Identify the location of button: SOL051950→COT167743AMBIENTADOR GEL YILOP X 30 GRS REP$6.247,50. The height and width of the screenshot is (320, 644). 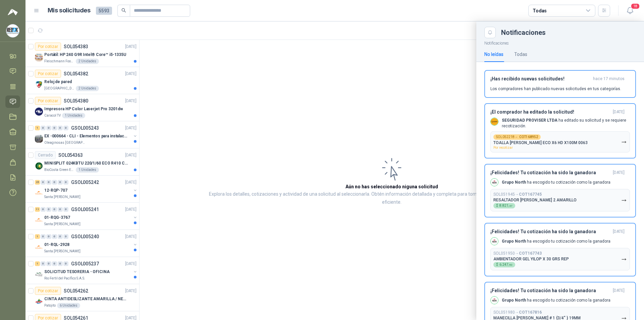
(561, 259).